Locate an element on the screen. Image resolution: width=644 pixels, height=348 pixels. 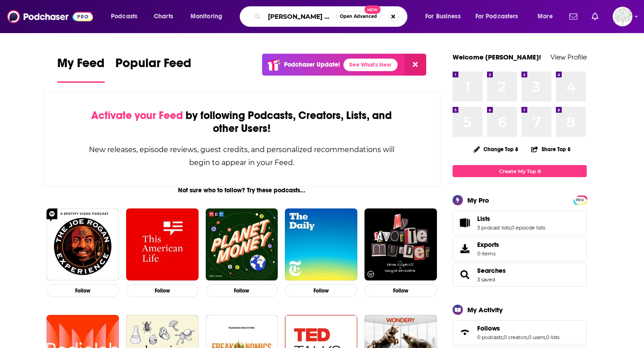
img: My Favorite Murder with Karen Kilgariff and Georgia Hardstark is located at coordinates (401, 245).